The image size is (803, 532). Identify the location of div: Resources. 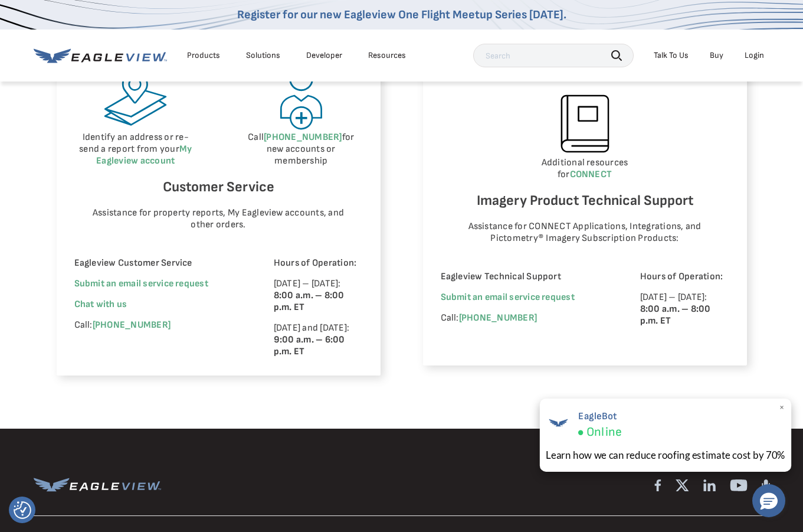
(387, 56).